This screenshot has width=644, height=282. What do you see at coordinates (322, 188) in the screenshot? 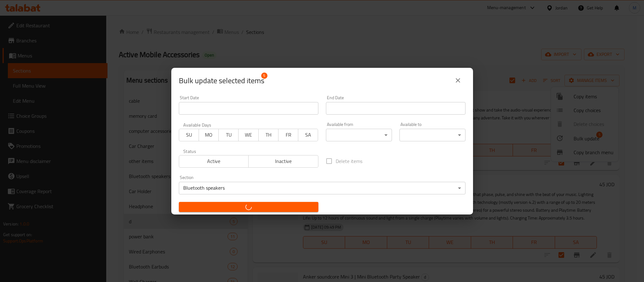
I see `div: Bluetooth speakers` at bounding box center [322, 188].